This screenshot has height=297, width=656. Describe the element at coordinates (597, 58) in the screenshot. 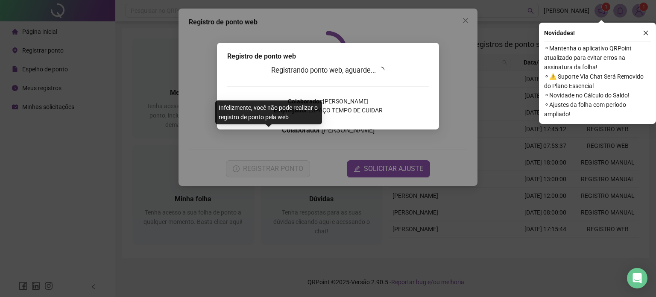

I see `span: ⚬ Mantenha o aplicativo QRPoint atualizado para evitar erros na assinatura da folha!` at that location.